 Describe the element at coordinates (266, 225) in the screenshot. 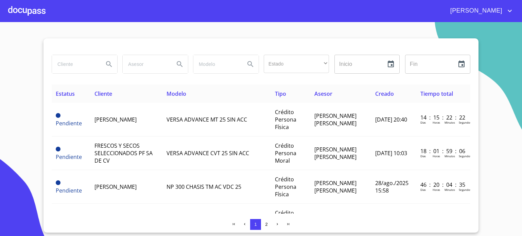

I see `button: 2` at that location.